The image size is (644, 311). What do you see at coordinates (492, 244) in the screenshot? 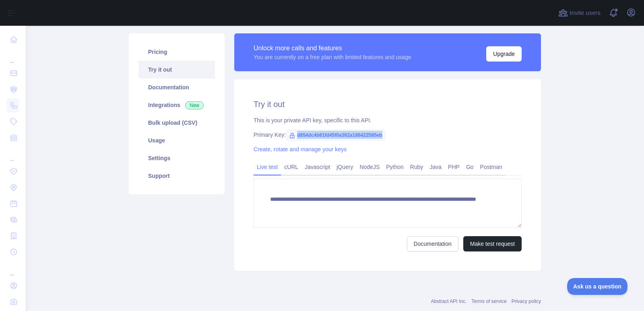
I see `button: Make test request` at bounding box center [492, 244].